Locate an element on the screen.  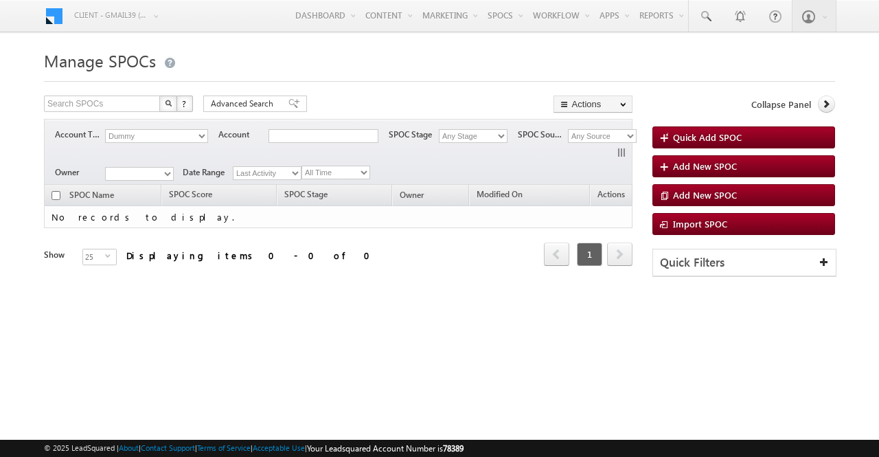
span: Your Leadsquared Account Number is is located at coordinates (385, 448).